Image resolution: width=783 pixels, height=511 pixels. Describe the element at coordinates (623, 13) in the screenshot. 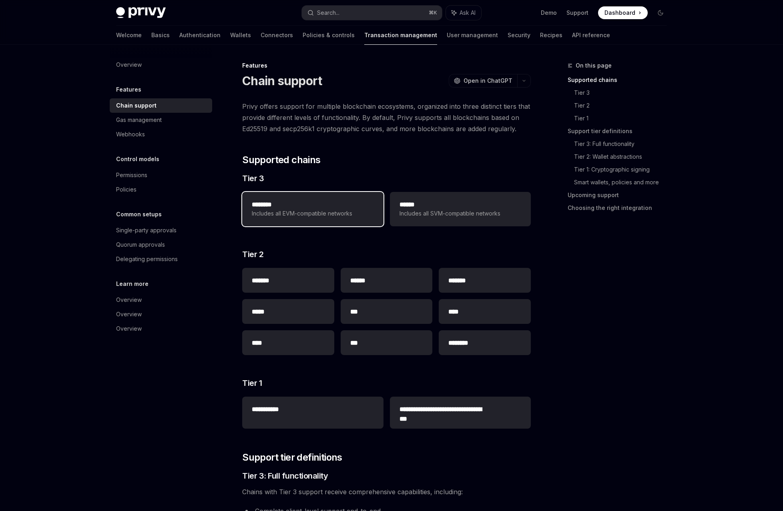

I see `a: Dashboard` at that location.